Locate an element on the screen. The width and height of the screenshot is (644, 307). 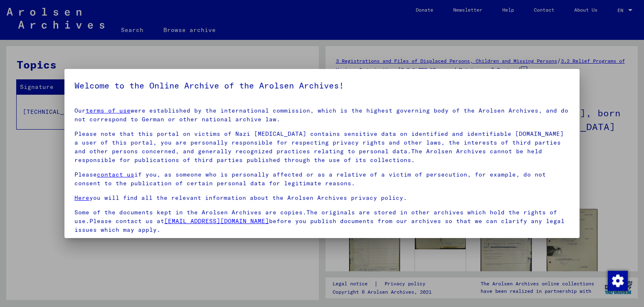
p: Some of the documents kept in the Arolsen Archives are copies.The originals are stored in other a... is located at coordinates (322, 221).